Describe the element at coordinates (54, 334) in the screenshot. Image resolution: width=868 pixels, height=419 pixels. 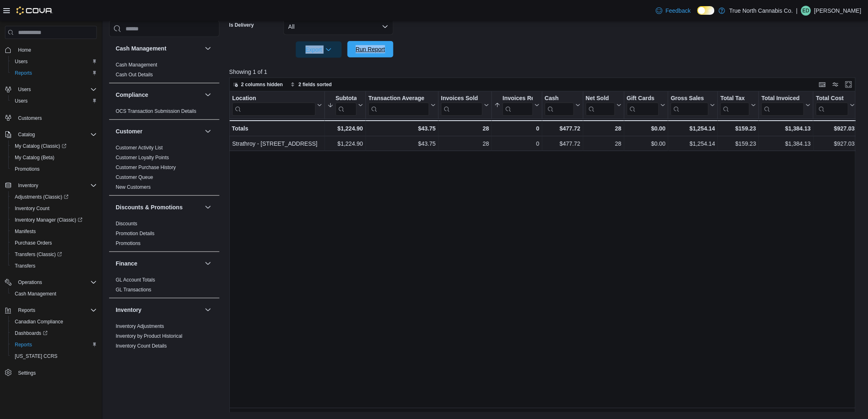
I see `span: Dashboards` at that location.